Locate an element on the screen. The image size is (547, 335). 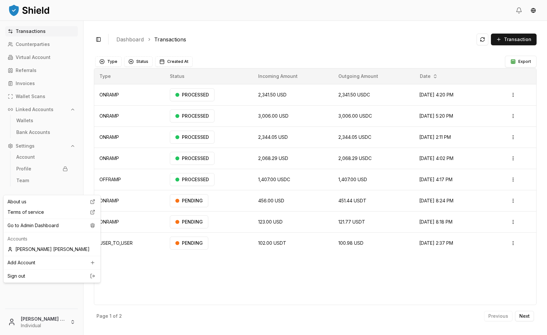
div: Go to Admin Dashboard is located at coordinates (52, 226).